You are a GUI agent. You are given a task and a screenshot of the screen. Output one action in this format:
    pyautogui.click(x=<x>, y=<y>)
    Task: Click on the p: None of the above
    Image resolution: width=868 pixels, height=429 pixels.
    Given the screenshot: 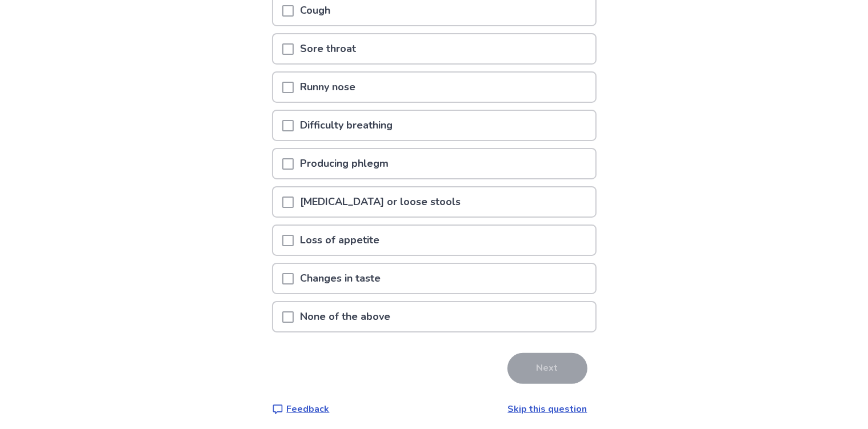 What is the action you would take?
    pyautogui.click(x=346, y=316)
    